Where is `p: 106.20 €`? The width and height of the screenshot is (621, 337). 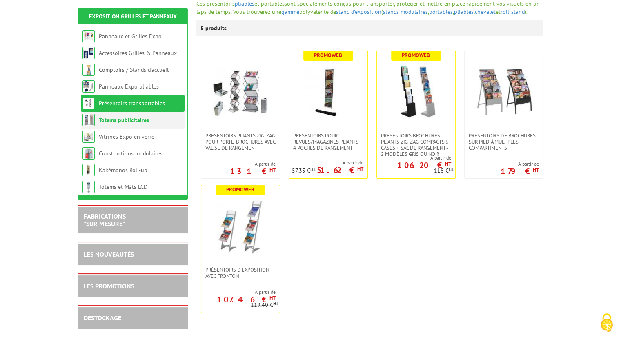
p: 106.20 € is located at coordinates (424, 165).